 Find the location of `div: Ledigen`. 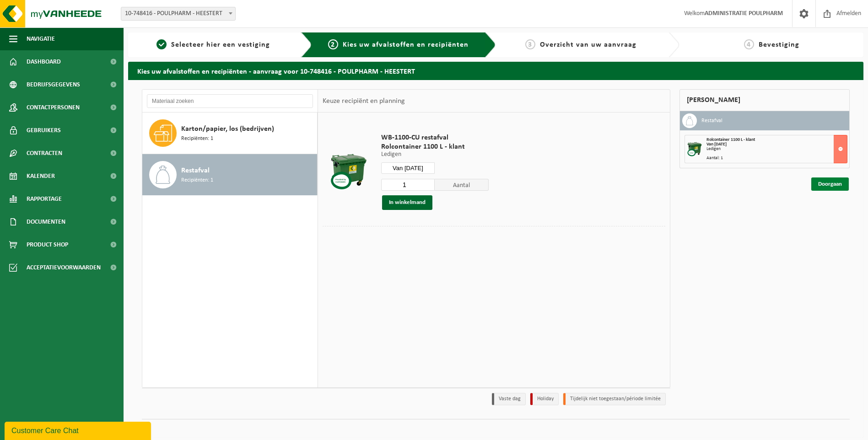

div: Ledigen is located at coordinates (776, 149).